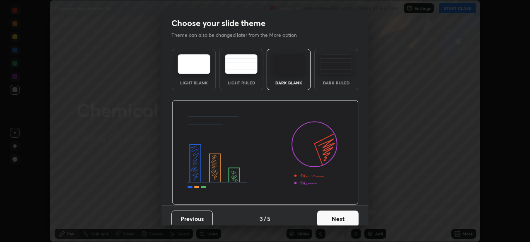 This screenshot has width=530, height=242. I want to click on div: Dark Blank, so click(289, 83).